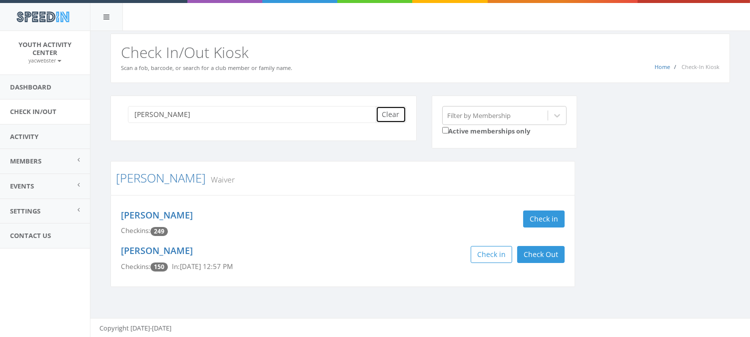 Image resolution: width=750 pixels, height=337 pixels. I want to click on small: Scan a fob, barcode, or search for a club member or family name., so click(206, 67).